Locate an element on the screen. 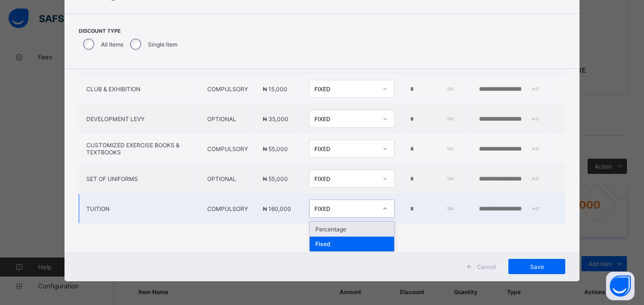  div: Percentage is located at coordinates (352, 229).